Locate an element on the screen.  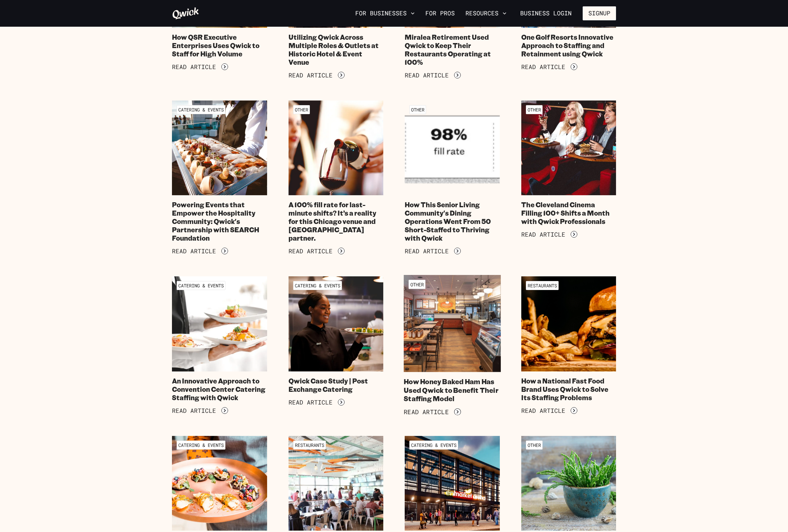
h4: The Cleveland Cinema Filling 100+ Shifts a Month with Qwick Professionals is located at coordinates (568, 213).